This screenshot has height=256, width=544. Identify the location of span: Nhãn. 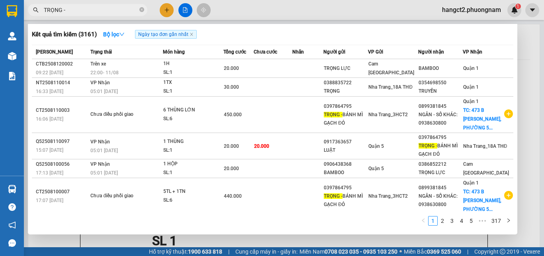
(298, 52).